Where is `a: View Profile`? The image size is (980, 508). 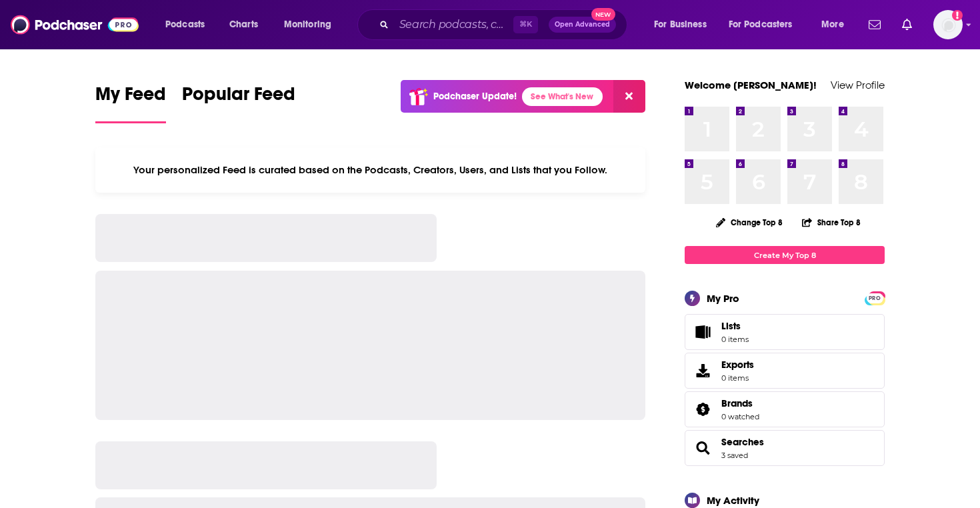 a: View Profile is located at coordinates (858, 85).